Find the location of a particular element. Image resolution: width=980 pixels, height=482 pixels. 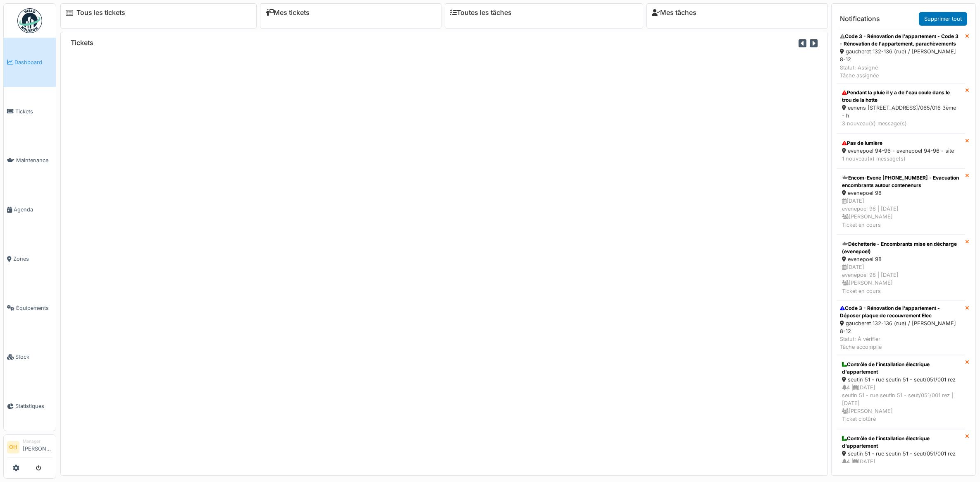

span: Maintenance is located at coordinates (34, 160).